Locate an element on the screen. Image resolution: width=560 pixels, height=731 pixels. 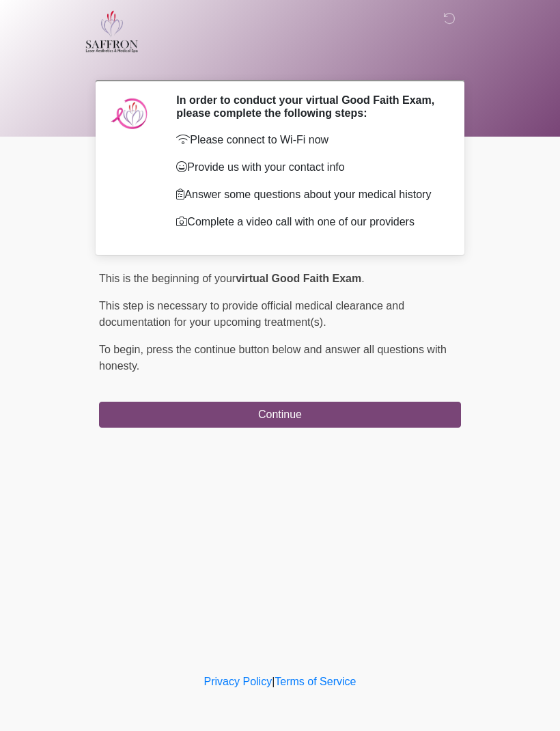
a: Terms of Service is located at coordinates (314, 681).